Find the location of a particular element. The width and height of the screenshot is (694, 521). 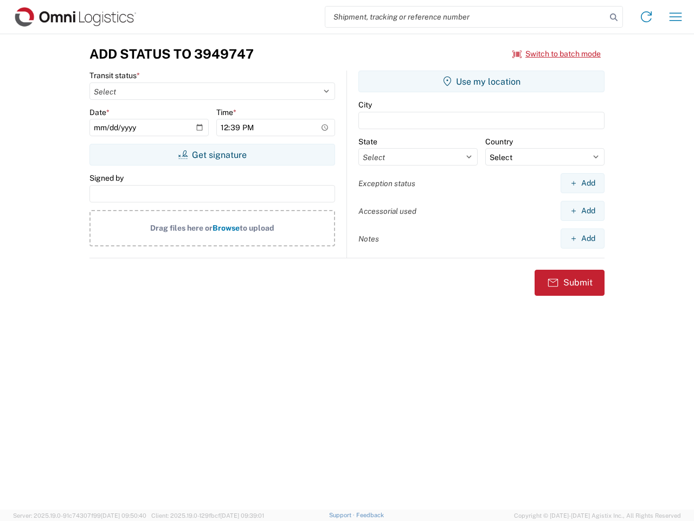

button: Use my location is located at coordinates (482, 81).